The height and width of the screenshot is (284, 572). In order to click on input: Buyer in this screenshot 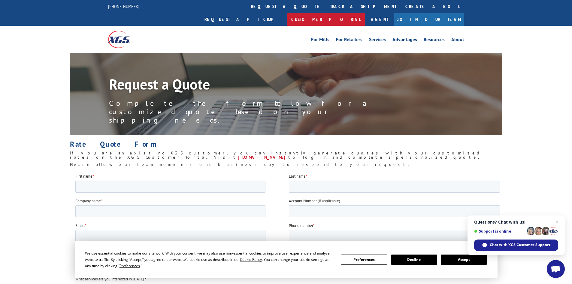, I will do `click(3, 179)`.